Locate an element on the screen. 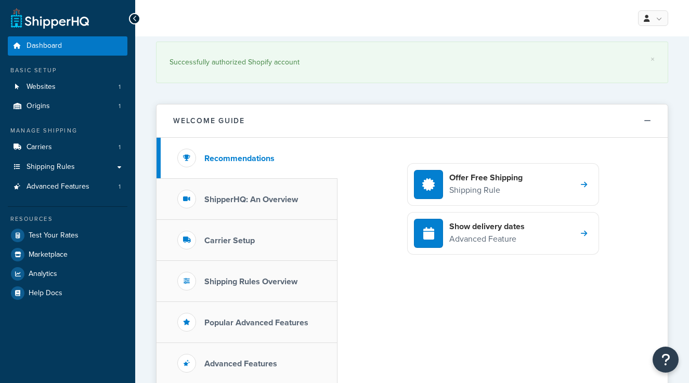 Image resolution: width=689 pixels, height=383 pixels. div: Resources is located at coordinates (68, 219).